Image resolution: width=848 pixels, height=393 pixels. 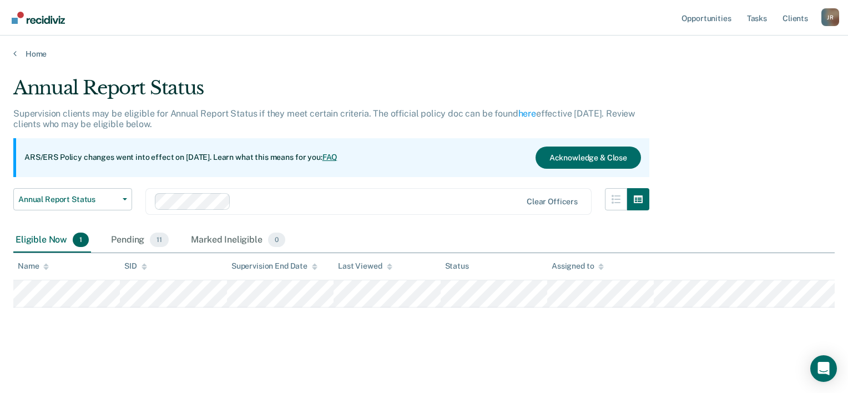 What do you see at coordinates (330, 157) in the screenshot?
I see `a: FAQ` at bounding box center [330, 157].